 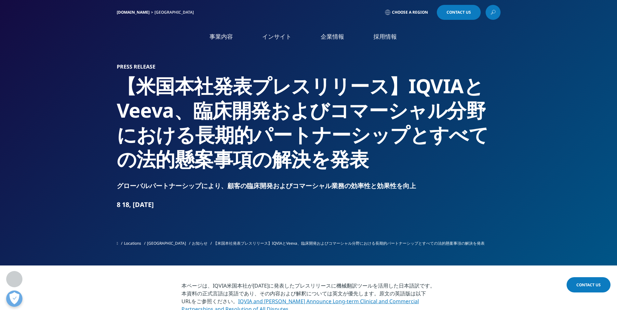 I want to click on a: インサイト, so click(x=277, y=36).